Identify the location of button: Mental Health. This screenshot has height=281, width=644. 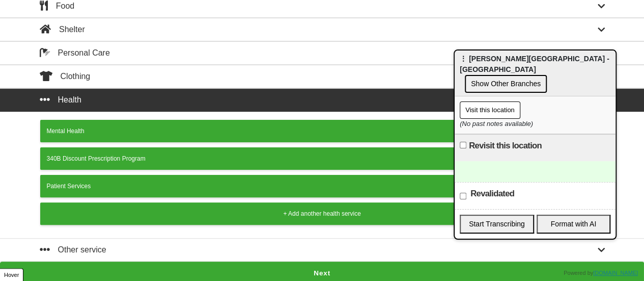
(322, 131).